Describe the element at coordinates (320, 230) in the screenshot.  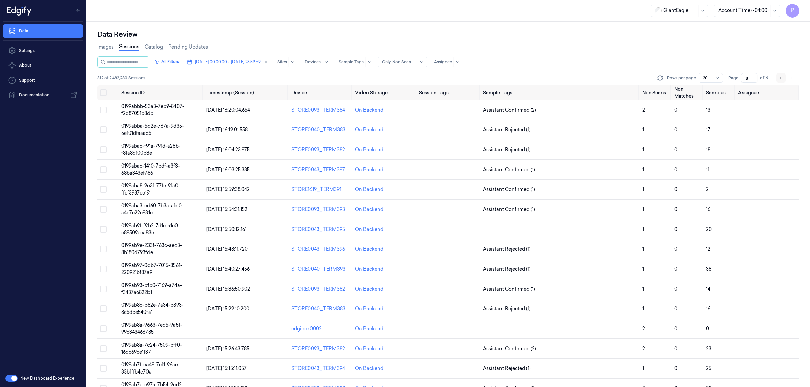
I see `div: STORE0043_TERM395` at that location.